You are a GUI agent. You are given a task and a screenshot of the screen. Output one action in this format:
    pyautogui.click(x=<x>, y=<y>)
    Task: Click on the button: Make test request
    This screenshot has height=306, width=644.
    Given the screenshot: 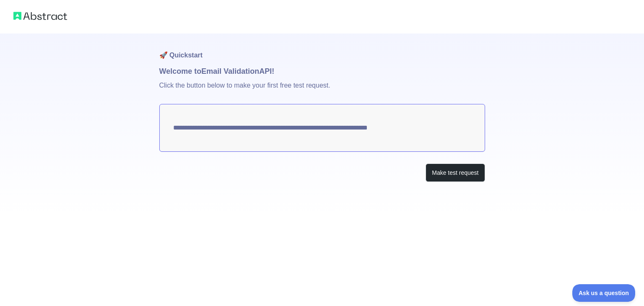 What is the action you would take?
    pyautogui.click(x=455, y=173)
    